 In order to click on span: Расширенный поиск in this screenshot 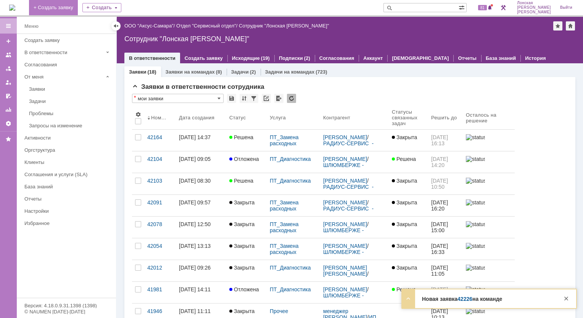, I will do `click(462, 7)`.